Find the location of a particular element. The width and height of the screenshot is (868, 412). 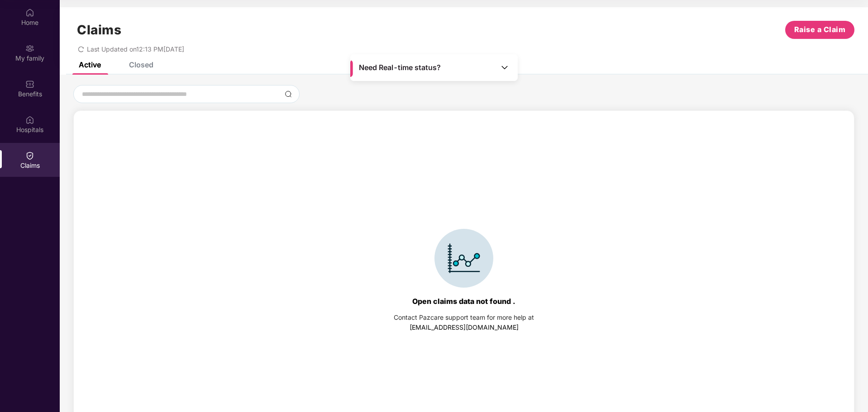

img: svg+xml;base64,PHN2ZyBpZD0iQ2xhaW0iIHhtbG5zPSJodHRwOi8vd3d3LnczLm9yZy8yMDAwL3N2ZyIgd2lkdGg9IjIwIi... is located at coordinates (30, 155).